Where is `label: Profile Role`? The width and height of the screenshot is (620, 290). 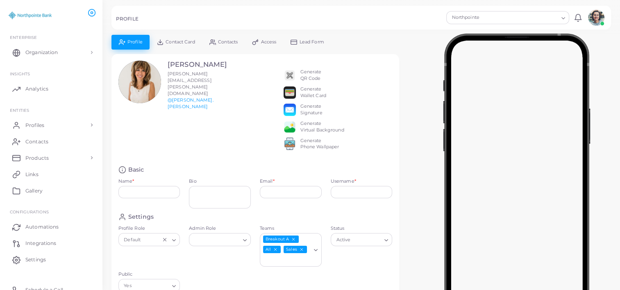
label: Profile Role is located at coordinates (149, 229).